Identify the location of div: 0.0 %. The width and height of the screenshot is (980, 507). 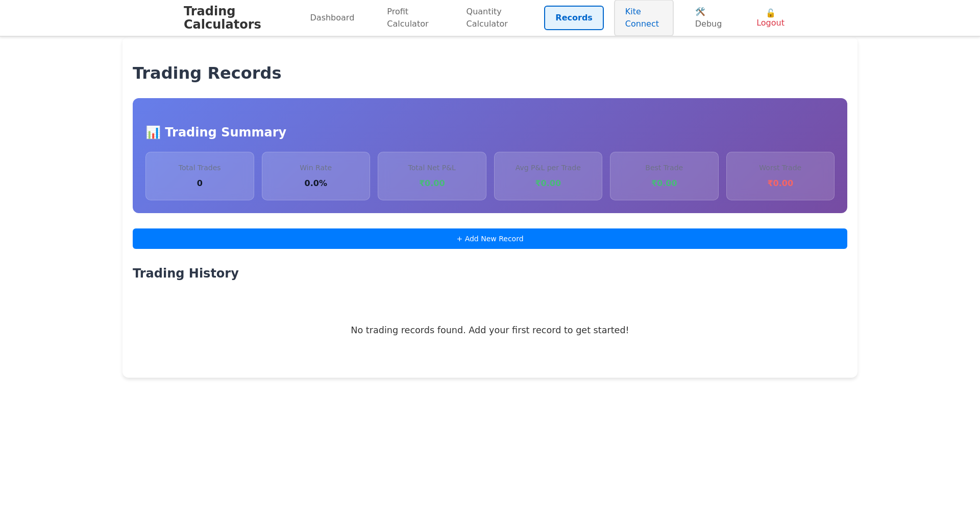
(316, 183).